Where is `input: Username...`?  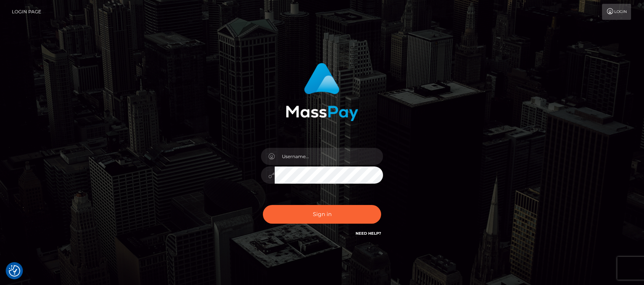
input: Username... is located at coordinates (329, 156).